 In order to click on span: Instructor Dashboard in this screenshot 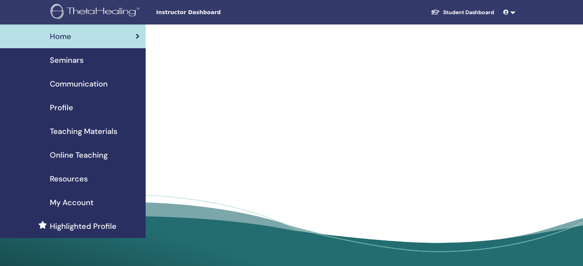, I will do `click(214, 12)`.